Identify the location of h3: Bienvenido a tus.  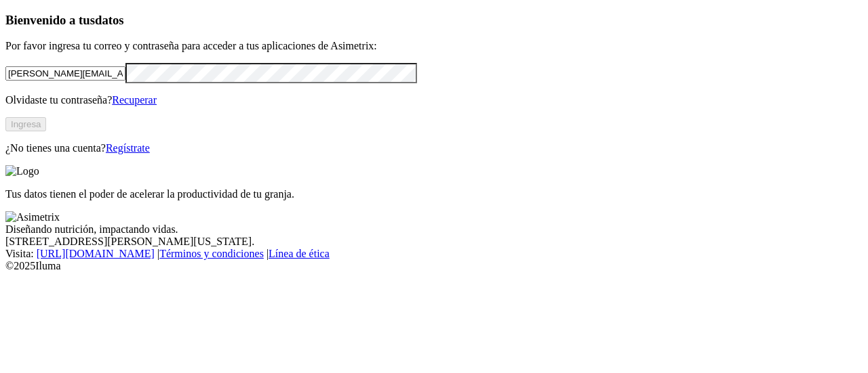
(434, 20).